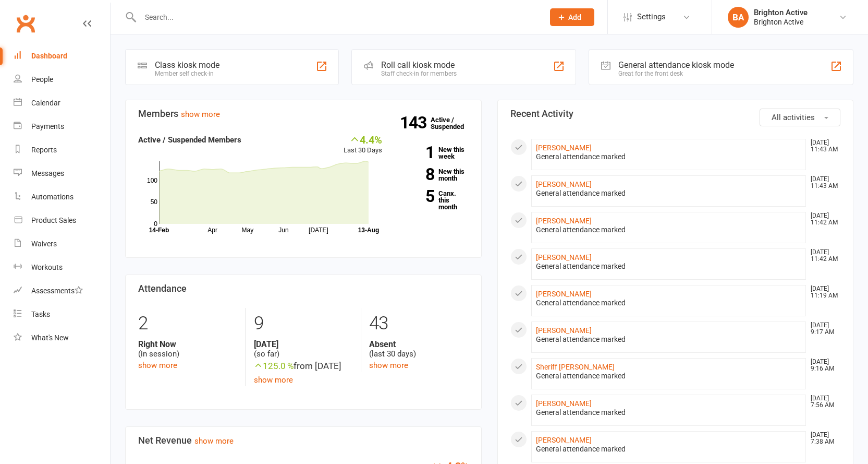  I want to click on a: Dashboard, so click(62, 56).